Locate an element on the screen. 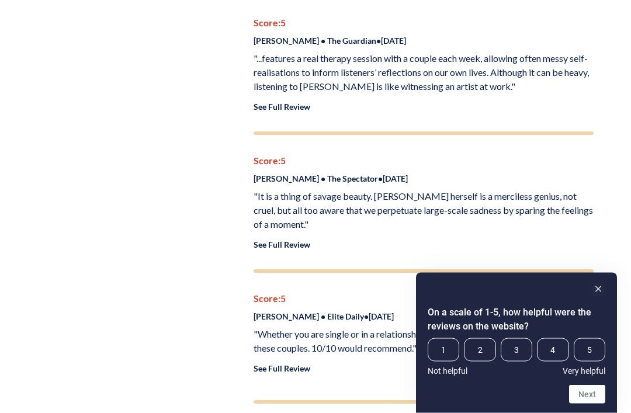 The width and height of the screenshot is (631, 413). span: 1 is located at coordinates (443, 350).